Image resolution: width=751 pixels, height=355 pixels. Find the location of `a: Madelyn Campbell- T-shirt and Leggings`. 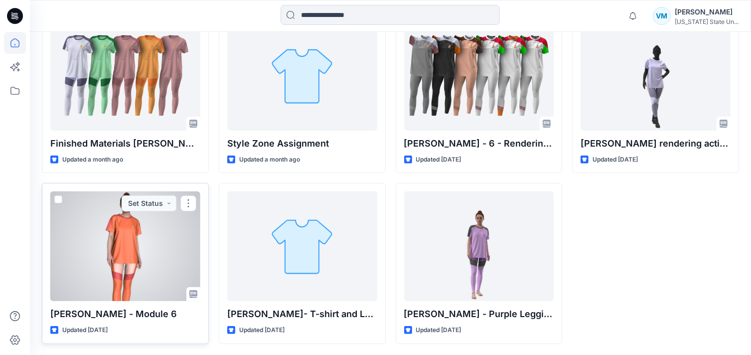

a: Madelyn Campbell- T-shirt and Leggings is located at coordinates (302, 246).